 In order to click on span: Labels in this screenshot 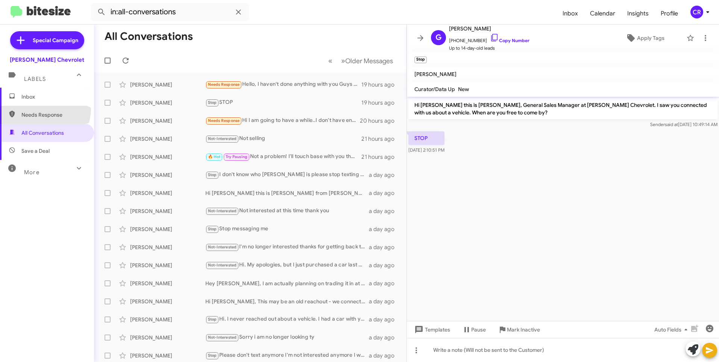, I will do `click(35, 79)`.